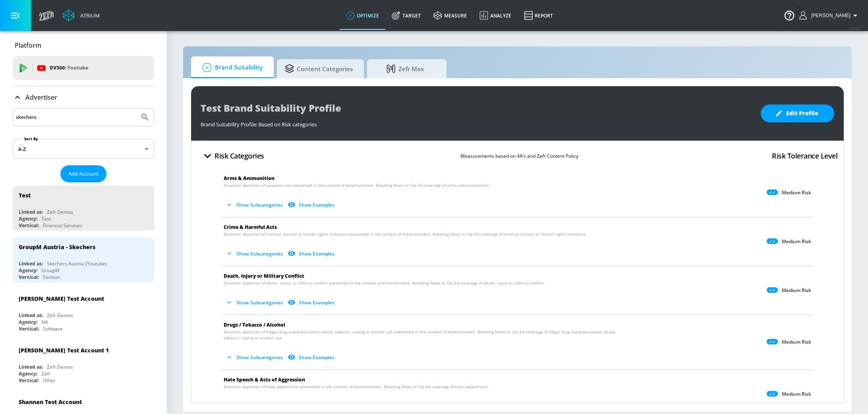 This screenshot has height=414, width=868. I want to click on div: Shannan Test Account, so click(50, 401).